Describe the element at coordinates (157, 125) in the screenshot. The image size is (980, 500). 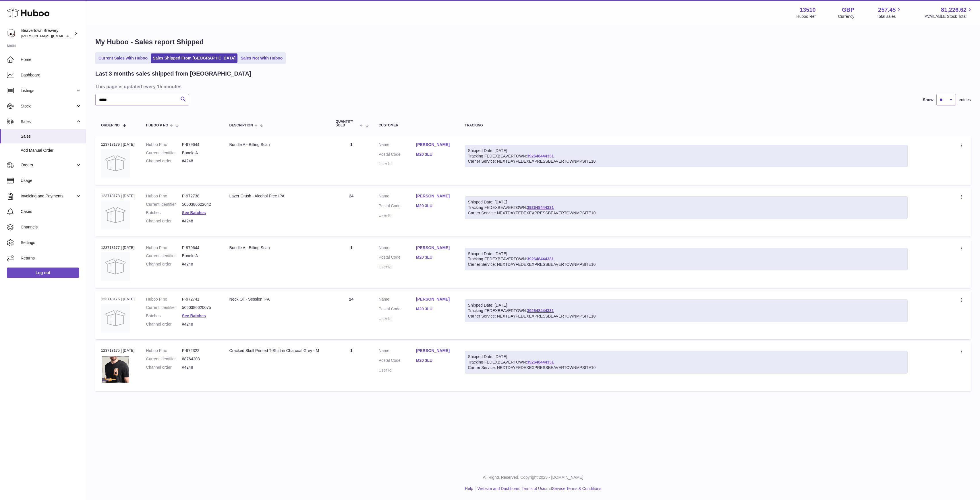
I see `span: Huboo P no` at that location.